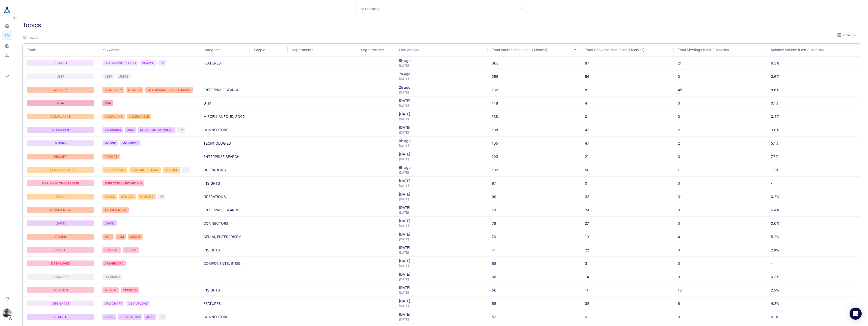 This screenshot has width=868, height=326. What do you see at coordinates (720, 304) in the screenshot?
I see `div: 6` at bounding box center [720, 304].